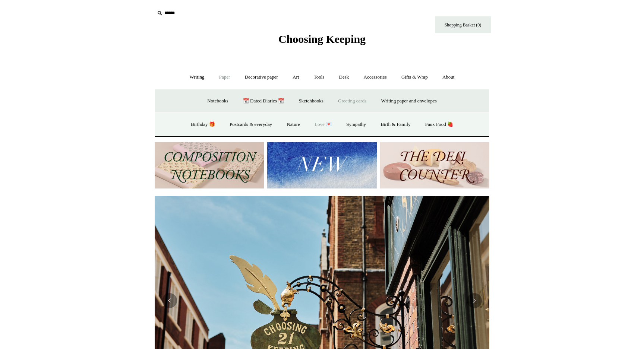 The image size is (644, 349). What do you see at coordinates (376, 77) in the screenshot?
I see `a: Accessories` at bounding box center [376, 77].